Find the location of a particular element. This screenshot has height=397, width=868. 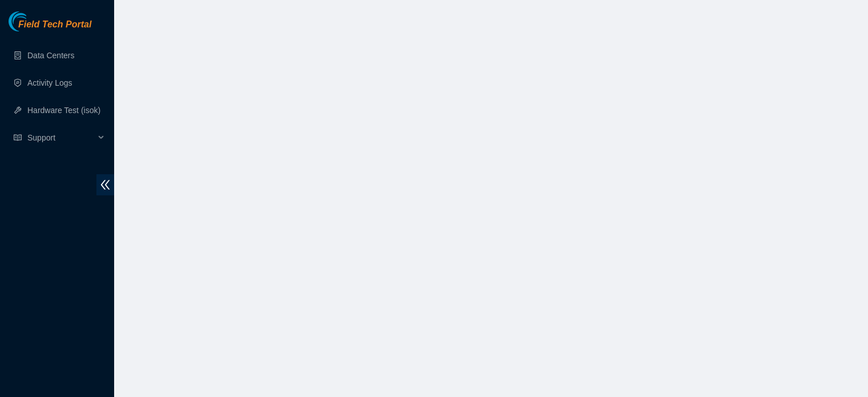

a: Hardware Test (isok) is located at coordinates (64, 110).